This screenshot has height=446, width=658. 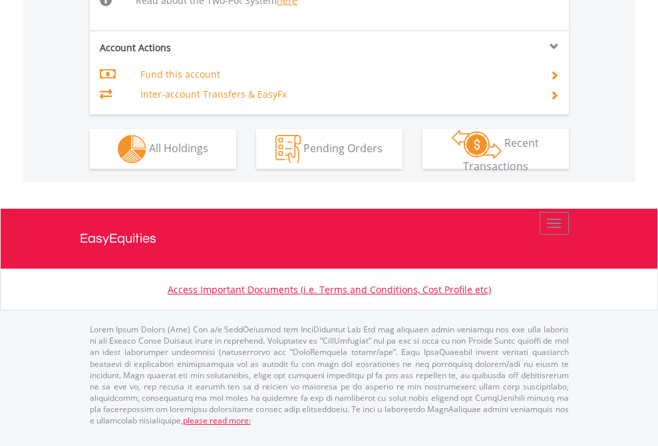 What do you see at coordinates (329, 149) in the screenshot?
I see `button: Pending Orders` at bounding box center [329, 149].